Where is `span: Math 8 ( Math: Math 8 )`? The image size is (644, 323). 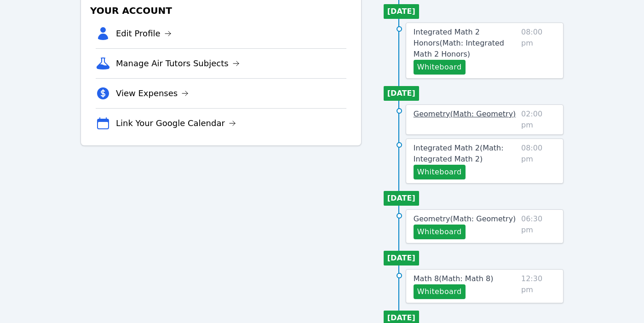 span: Math 8 ( Math: Math 8 ) is located at coordinates (453, 278).